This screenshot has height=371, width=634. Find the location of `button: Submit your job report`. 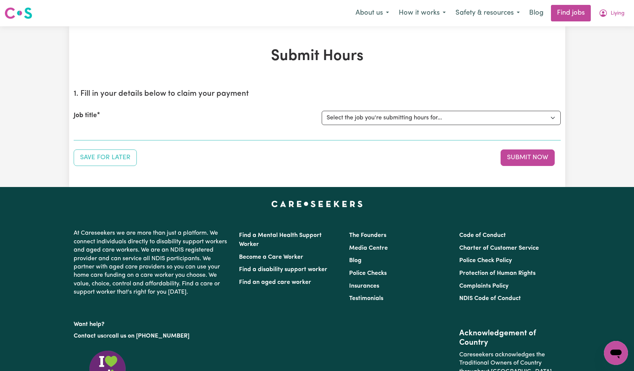

button: Submit your job report is located at coordinates (527, 158).